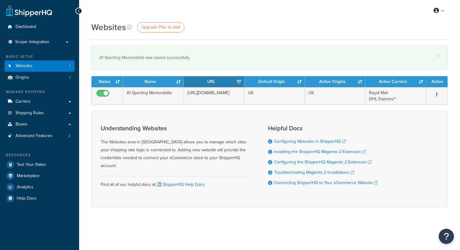 This screenshot has height=250, width=460. What do you see at coordinates (323, 128) in the screenshot?
I see `h3: Helpful Docs` at bounding box center [323, 128].